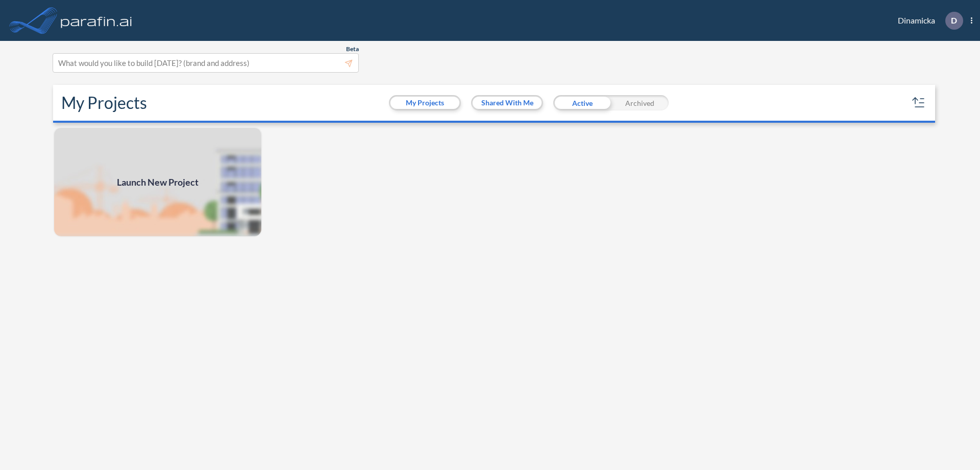 The width and height of the screenshot is (980, 470). What do you see at coordinates (158, 182) in the screenshot?
I see `span: Launch New Project` at bounding box center [158, 182].